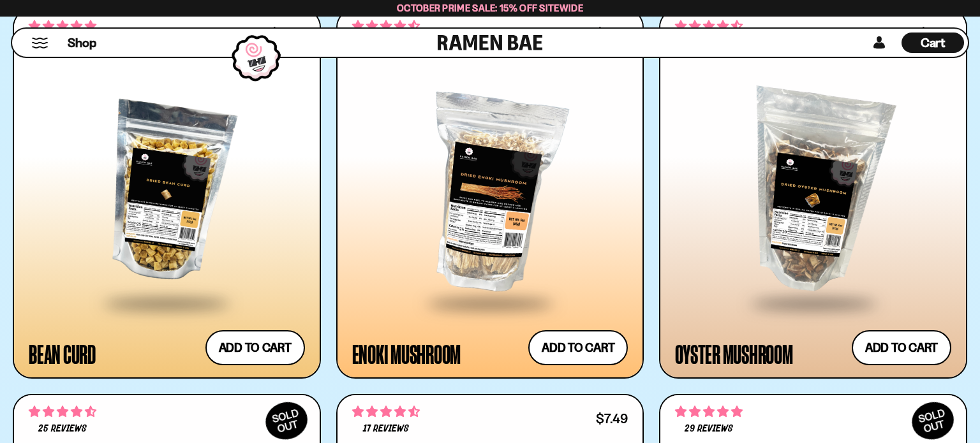  Describe the element at coordinates (62, 429) in the screenshot. I see `span: 25 reviews` at that location.